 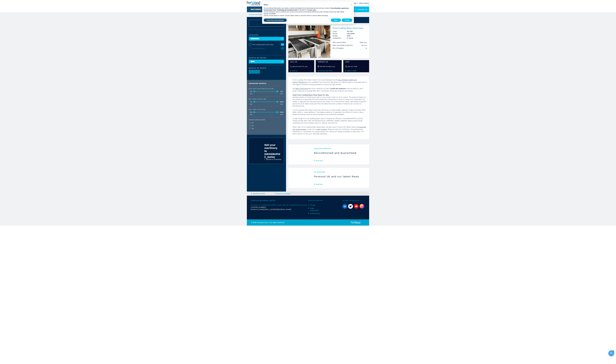 What do you see at coordinates (275, 20) in the screenshot?
I see `button: Learn more and customize` at bounding box center [275, 20].